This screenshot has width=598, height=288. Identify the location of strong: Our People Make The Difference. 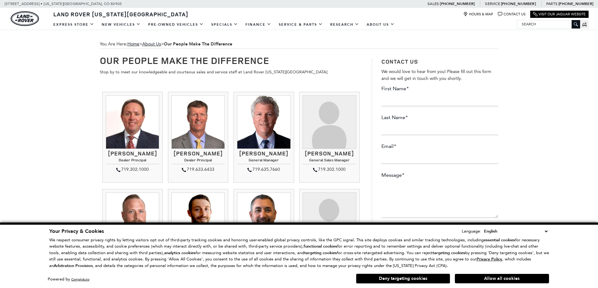
(198, 44).